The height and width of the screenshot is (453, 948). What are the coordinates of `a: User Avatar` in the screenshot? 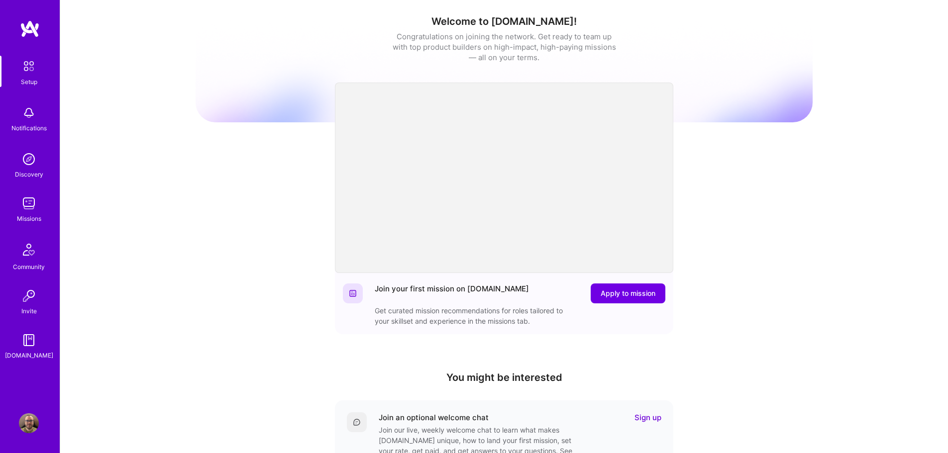 It's located at (29, 424).